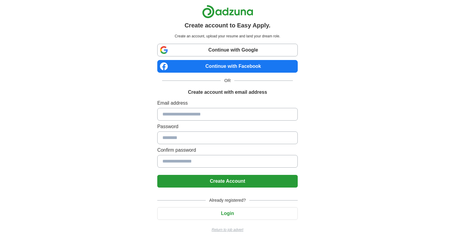 The width and height of the screenshot is (455, 237). I want to click on button: Login, so click(228, 213).